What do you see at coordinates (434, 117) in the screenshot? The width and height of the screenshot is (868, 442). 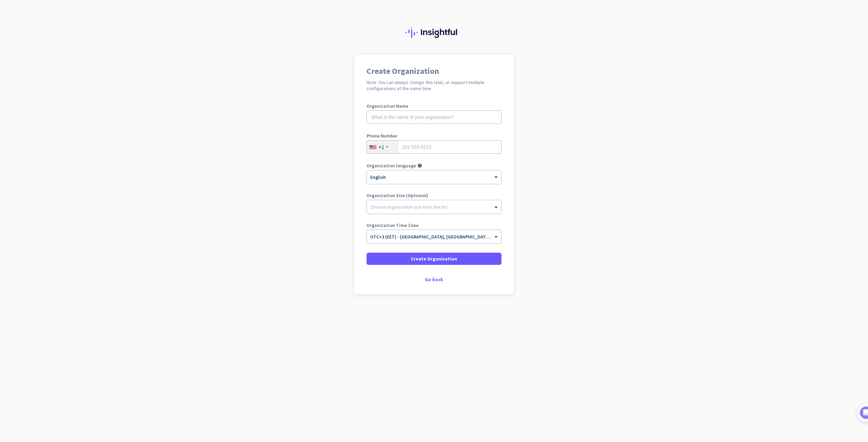 I see `input: What is the name of your organization?` at bounding box center [434, 117].